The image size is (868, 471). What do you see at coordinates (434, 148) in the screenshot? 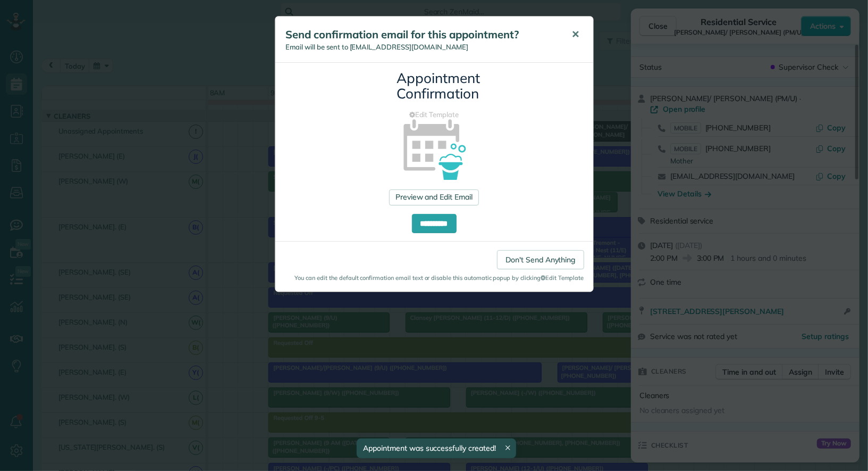
I see `img: appointment_confirmation_icon-141e34405f88b12ade42628e8c248340957700ab75a12ae832a8710e9b578dc5.png` at bounding box center [434, 148].